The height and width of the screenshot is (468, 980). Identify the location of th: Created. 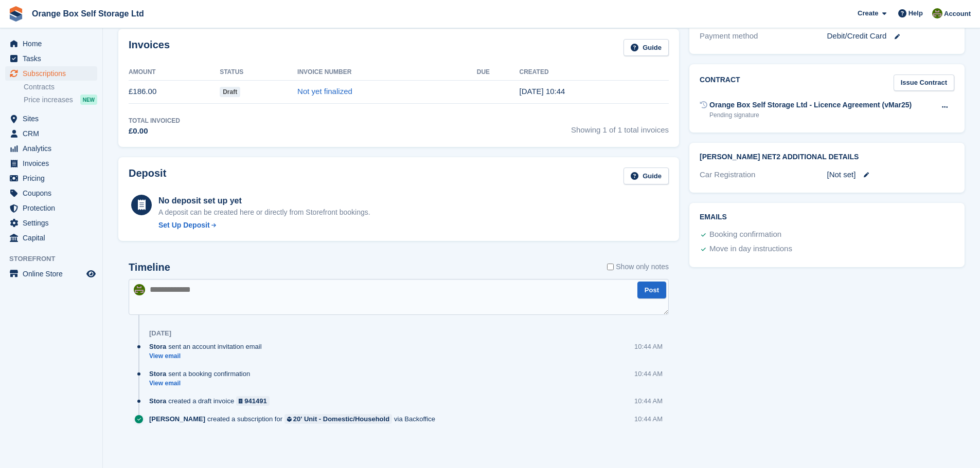
(594, 72).